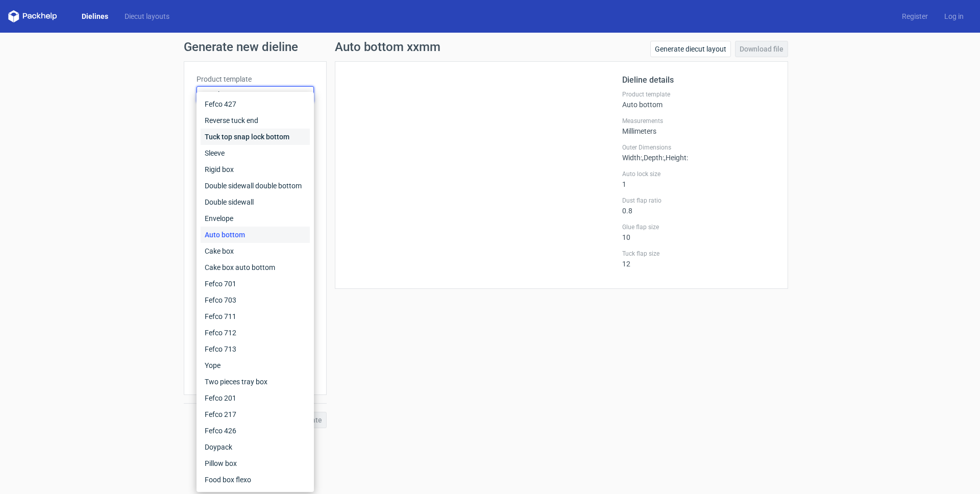 The image size is (980, 494). Describe the element at coordinates (256, 186) in the screenshot. I see `div: Double sidewall double bottom` at that location.